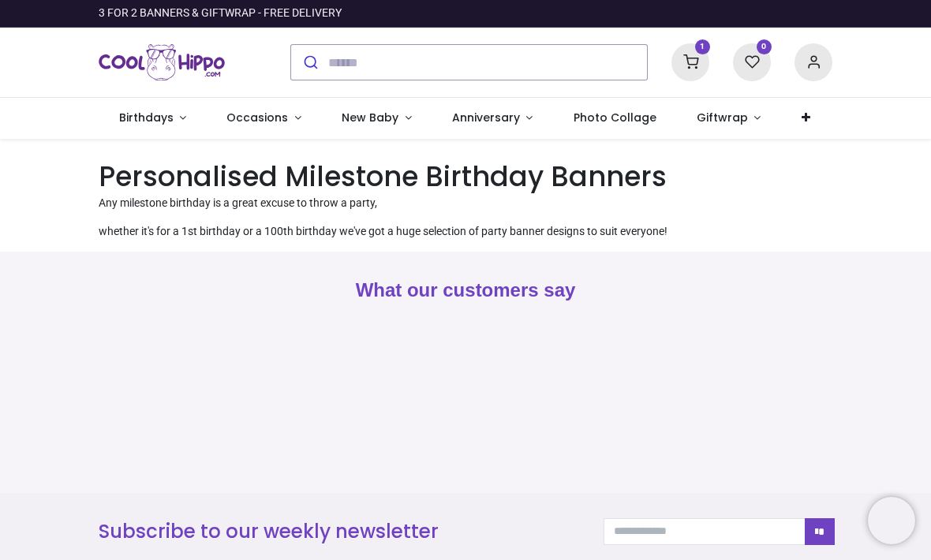 This screenshot has height=560, width=931. I want to click on a: Birthdays, so click(152, 118).